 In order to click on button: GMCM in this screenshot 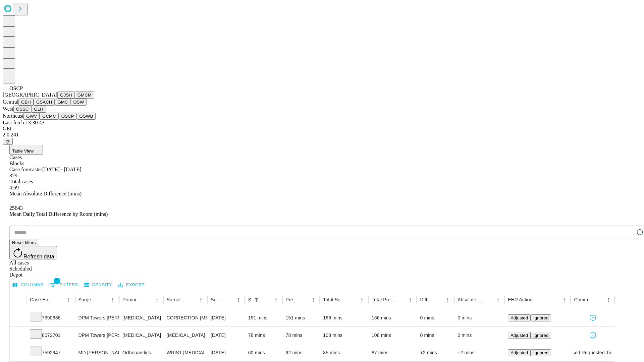, I will do `click(85, 95)`.